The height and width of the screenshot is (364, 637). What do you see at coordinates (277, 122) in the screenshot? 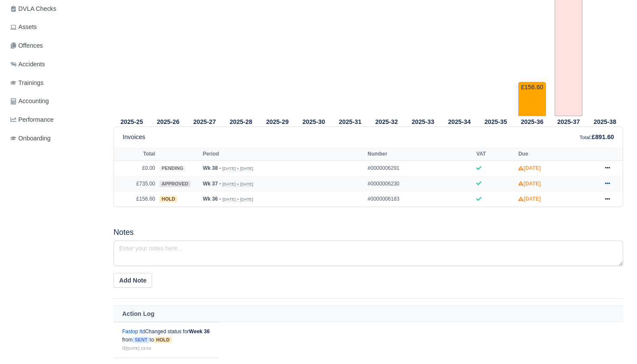
I see `th: 2025-29` at bounding box center [277, 122].